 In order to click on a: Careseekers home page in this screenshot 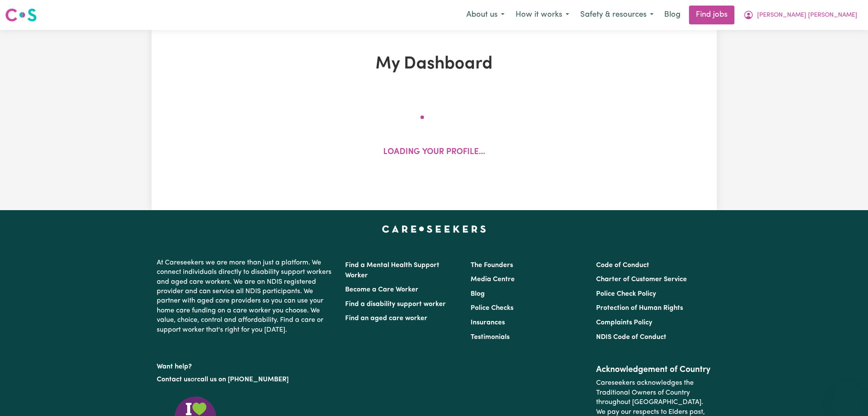, I will do `click(434, 229)`.